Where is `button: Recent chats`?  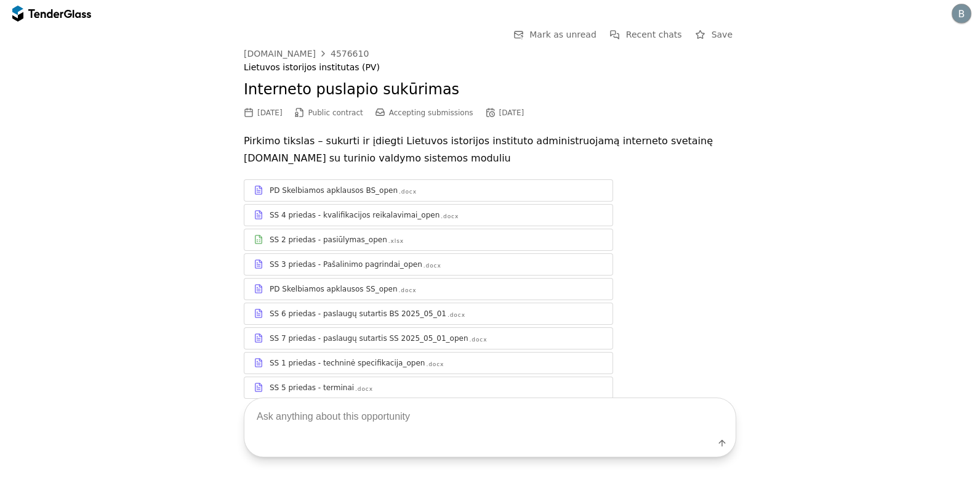 button: Recent chats is located at coordinates (646, 35).